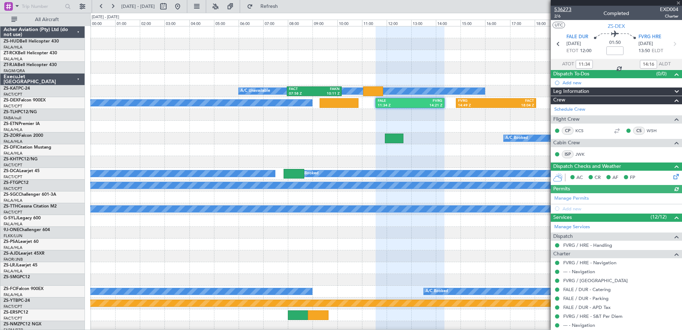 This screenshot has width=682, height=330. I want to click on span: ZS-DEX, so click(617, 26).